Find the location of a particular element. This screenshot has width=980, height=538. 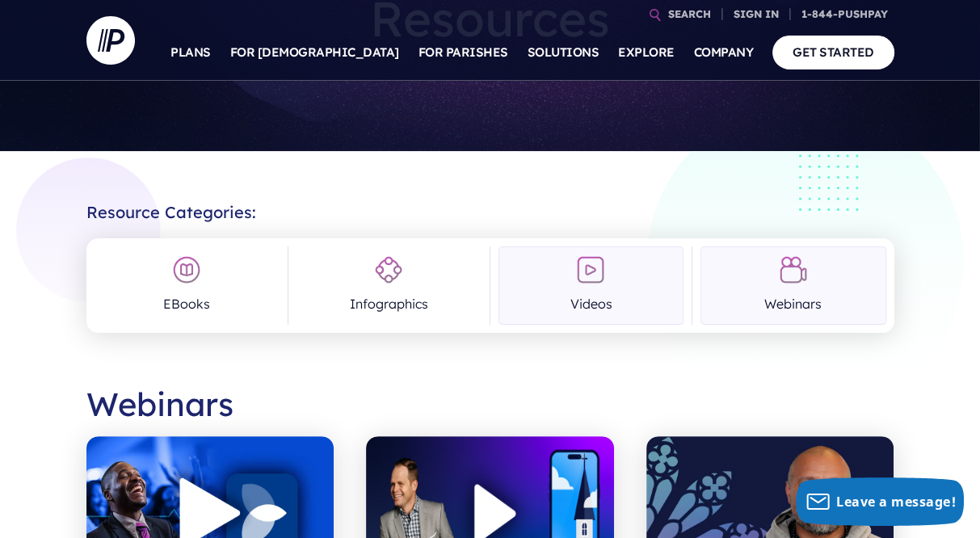

a: Infographics is located at coordinates (388, 285).